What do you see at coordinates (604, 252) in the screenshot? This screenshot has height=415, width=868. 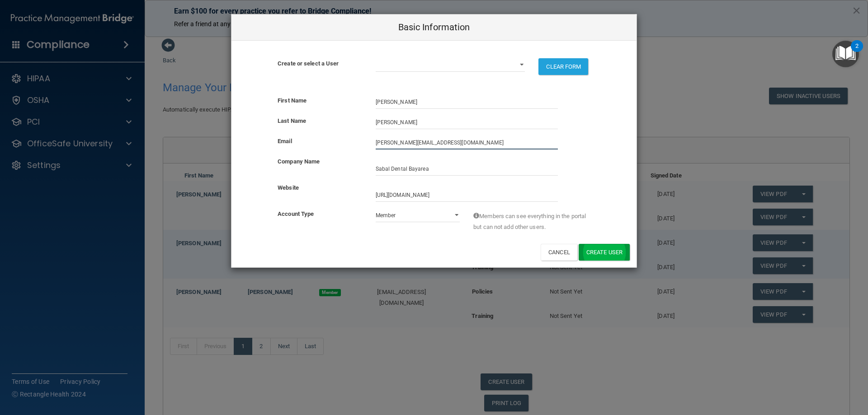 I see `button: Create User` at bounding box center [604, 252].